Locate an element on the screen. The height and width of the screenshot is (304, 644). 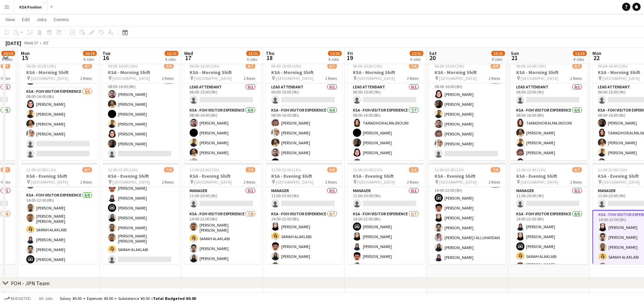
span: 13/21 is located at coordinates (253, 53).